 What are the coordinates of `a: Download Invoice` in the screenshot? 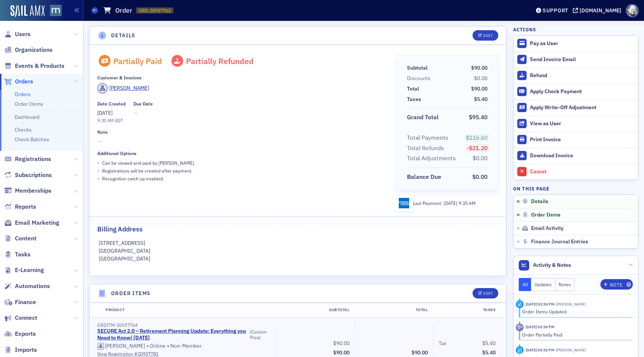 It's located at (576, 155).